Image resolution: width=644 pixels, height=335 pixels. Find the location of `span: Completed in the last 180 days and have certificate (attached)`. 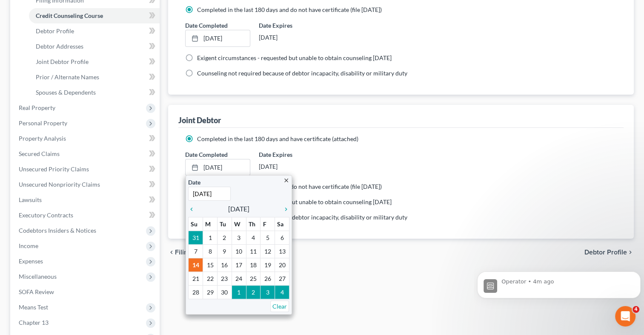

span: Completed in the last 180 days and have certificate (attached) is located at coordinates (278, 138).